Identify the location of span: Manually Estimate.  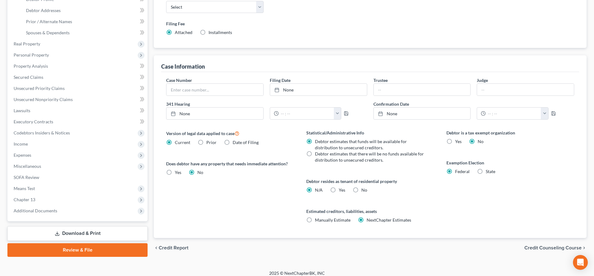
(332, 220).